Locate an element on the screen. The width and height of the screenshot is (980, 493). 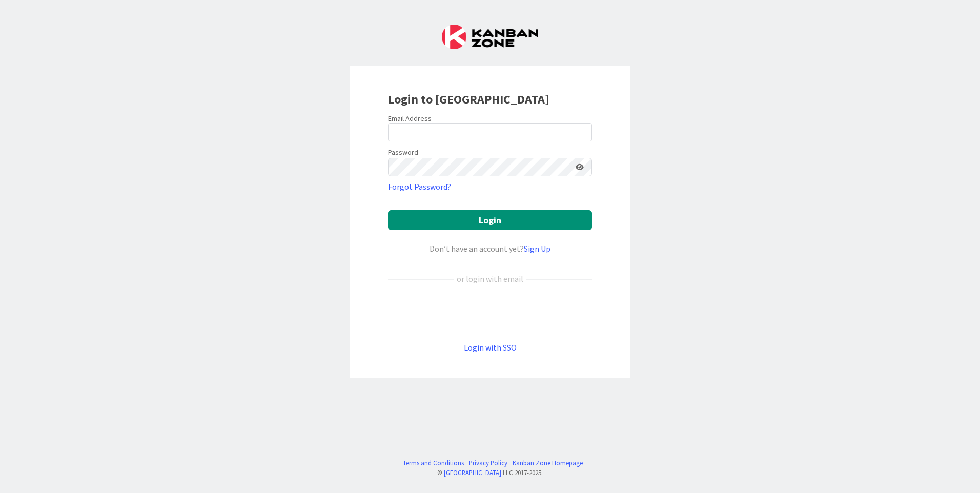
a: Login with SSO is located at coordinates (490, 347).